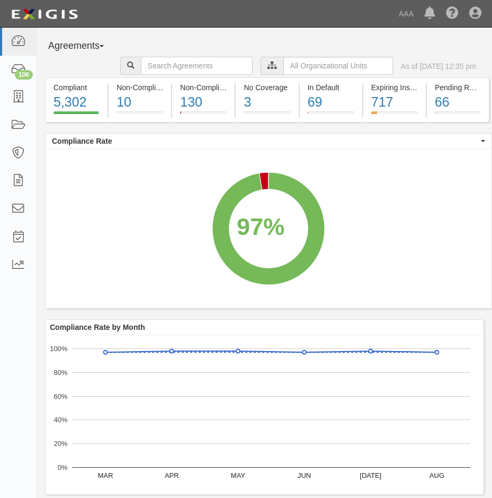 Image resolution: width=492 pixels, height=498 pixels. I want to click on text: 20%, so click(60, 443).